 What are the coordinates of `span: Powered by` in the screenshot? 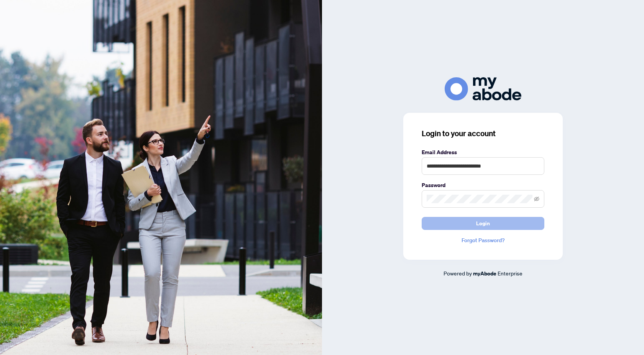 It's located at (457, 274).